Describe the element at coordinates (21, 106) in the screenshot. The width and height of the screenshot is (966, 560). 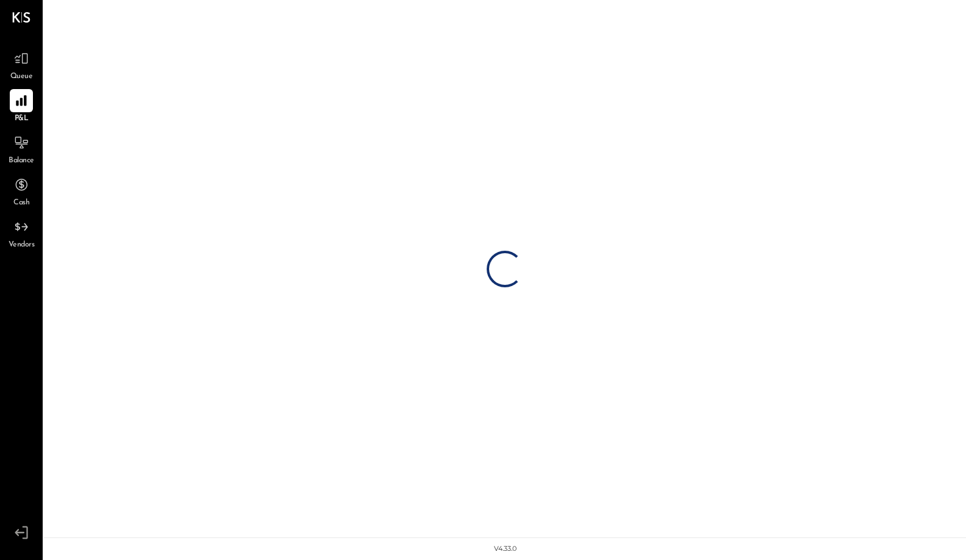
I see `a: P&L` at that location.